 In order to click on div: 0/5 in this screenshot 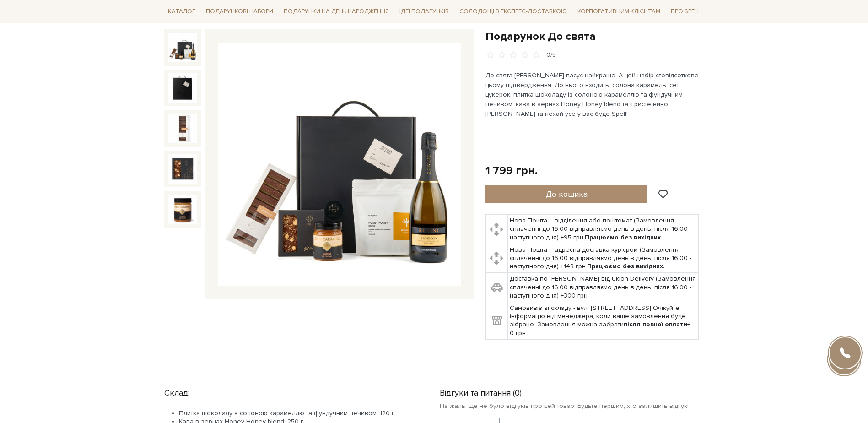, I will do `click(551, 55)`.